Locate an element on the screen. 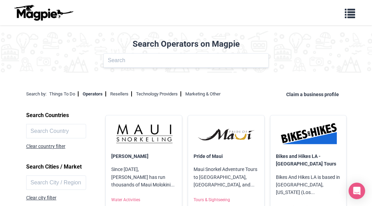  h2: Search Operators on Magpie is located at coordinates (186, 44).